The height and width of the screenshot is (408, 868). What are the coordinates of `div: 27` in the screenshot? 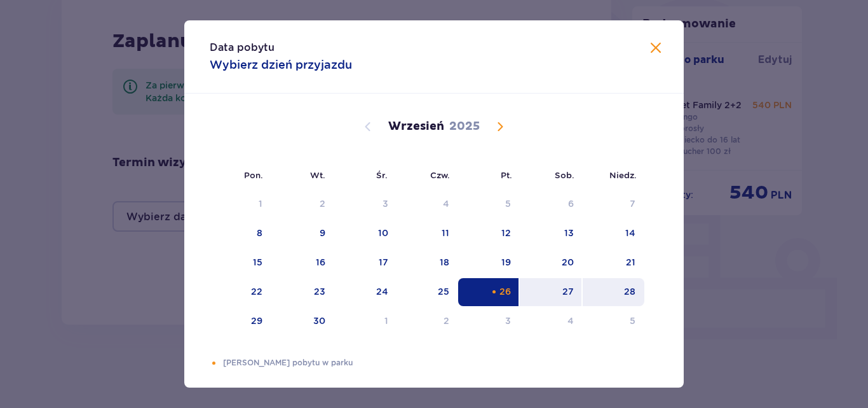 It's located at (568, 292).